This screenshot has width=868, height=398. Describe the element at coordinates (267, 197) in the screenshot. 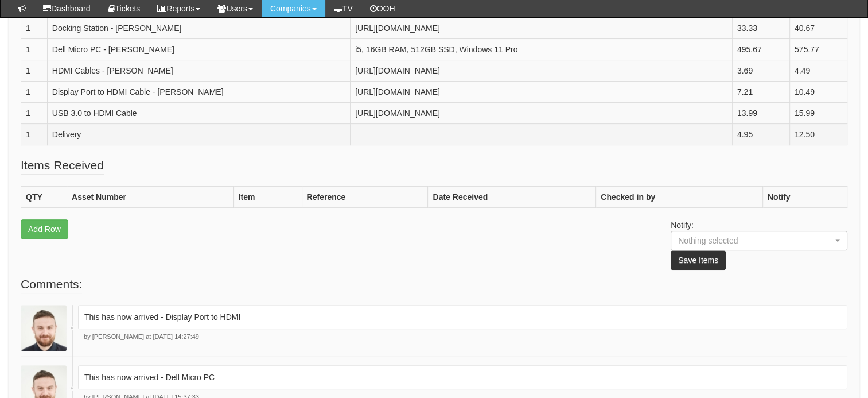

I see `th: Item` at that location.